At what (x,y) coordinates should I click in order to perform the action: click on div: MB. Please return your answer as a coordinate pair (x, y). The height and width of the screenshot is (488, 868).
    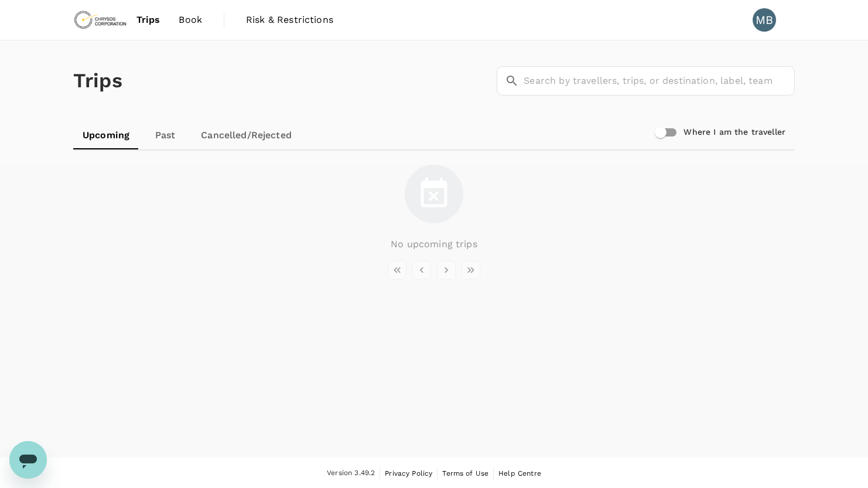
    Looking at the image, I should click on (764, 20).